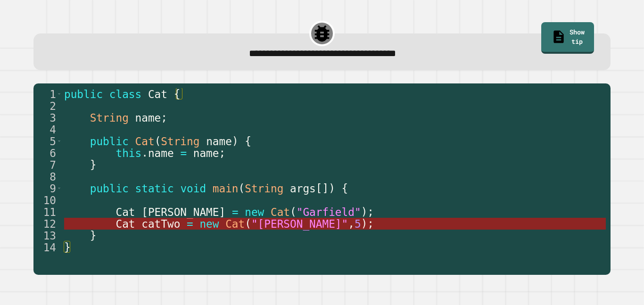 This screenshot has width=644, height=305. Describe the element at coordinates (128, 153) in the screenshot. I see `span: this` at that location.